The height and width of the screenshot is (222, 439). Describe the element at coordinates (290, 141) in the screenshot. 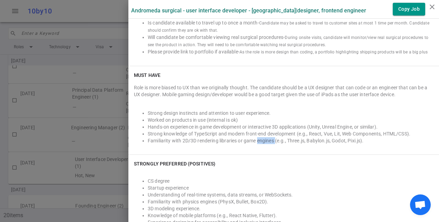

I see `li: Familiarity with 2D/3D rendering libraries or game engines (e.g., Three.js, Babylon.js, Godot, Pi...` at that location.